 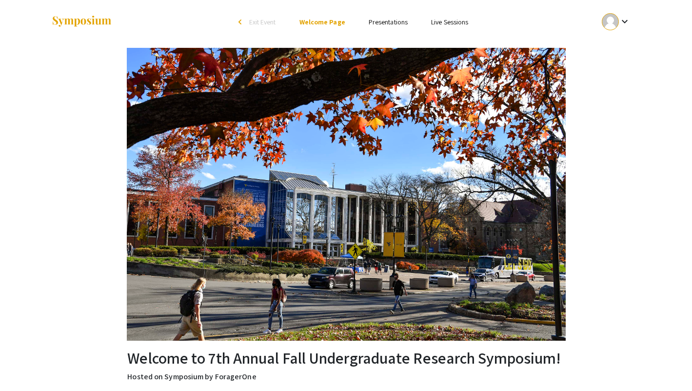 I want to click on p: Hosted on Symposium by ForagerOne, so click(x=346, y=376).